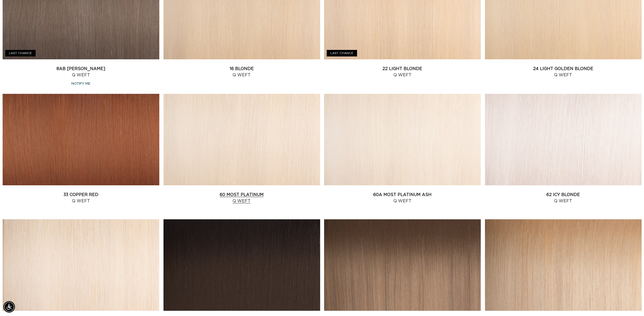 The width and height of the screenshot is (644, 316). I want to click on div: Accessibility Menu, so click(9, 307).